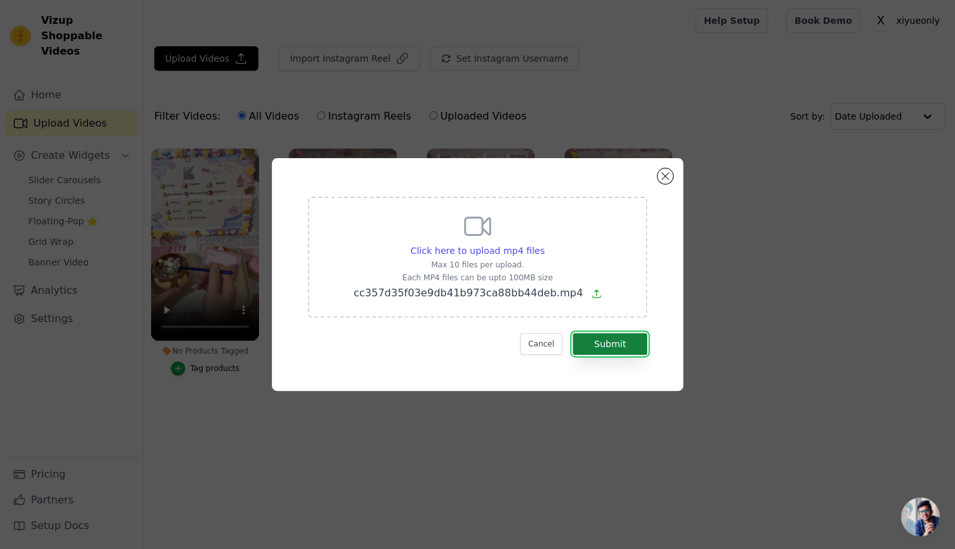  I want to click on button: Cancel, so click(541, 344).